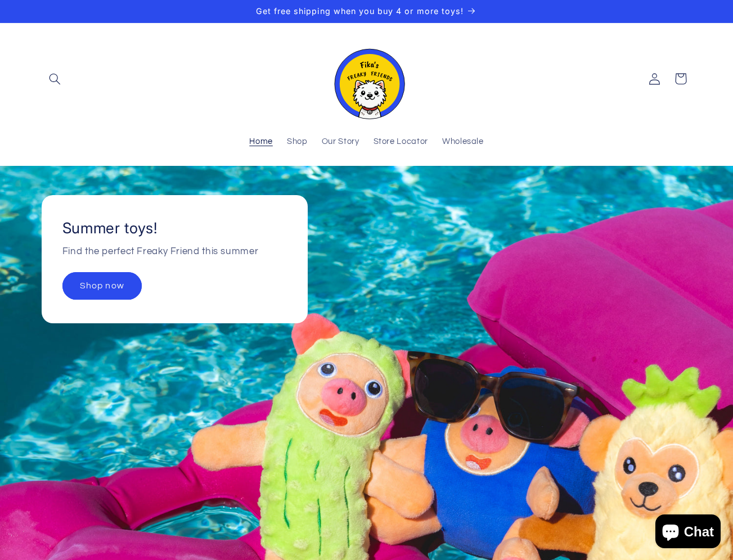 The image size is (733, 560). Describe the element at coordinates (688, 532) in the screenshot. I see `inbox-online-store-chat: Shopify online store chat` at that location.